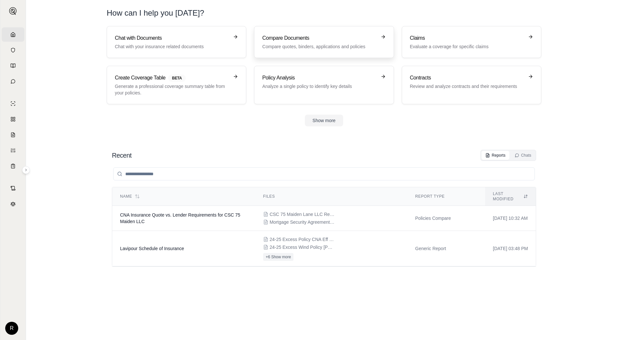 The width and height of the screenshot is (622, 340). I want to click on a: Policy Comparisons, so click(13, 119).